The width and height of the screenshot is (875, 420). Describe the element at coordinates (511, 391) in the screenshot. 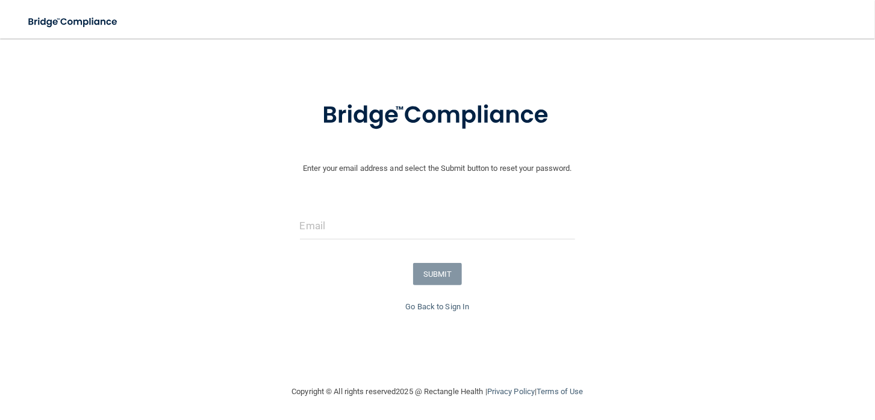

I see `a: Privacy Policy` at that location.